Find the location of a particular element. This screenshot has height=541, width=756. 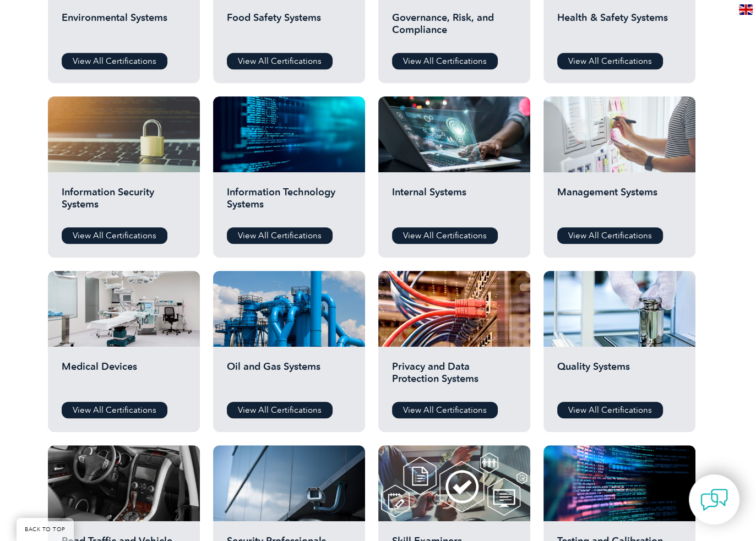

h2: Oil and Gas Systems is located at coordinates (289, 377).